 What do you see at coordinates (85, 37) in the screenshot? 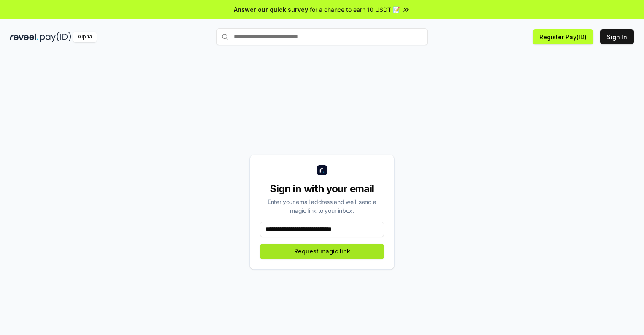
I see `div: Alpha` at bounding box center [85, 37].